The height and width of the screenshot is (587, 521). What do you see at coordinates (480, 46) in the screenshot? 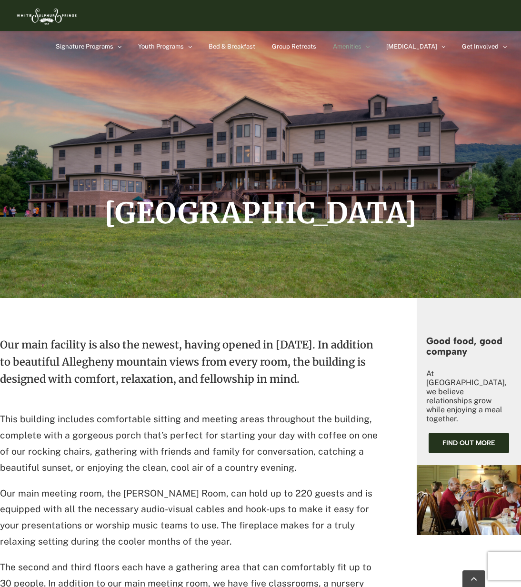
I see `span: Get Involved` at bounding box center [480, 46].